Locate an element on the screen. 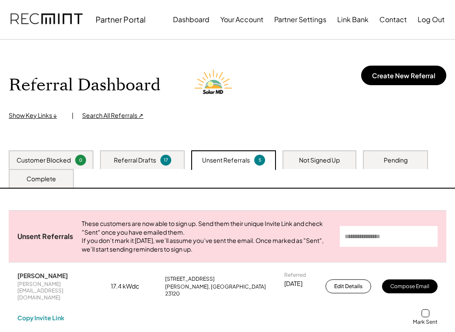 The width and height of the screenshot is (455, 332). button: Edit Details is located at coordinates (348, 286).